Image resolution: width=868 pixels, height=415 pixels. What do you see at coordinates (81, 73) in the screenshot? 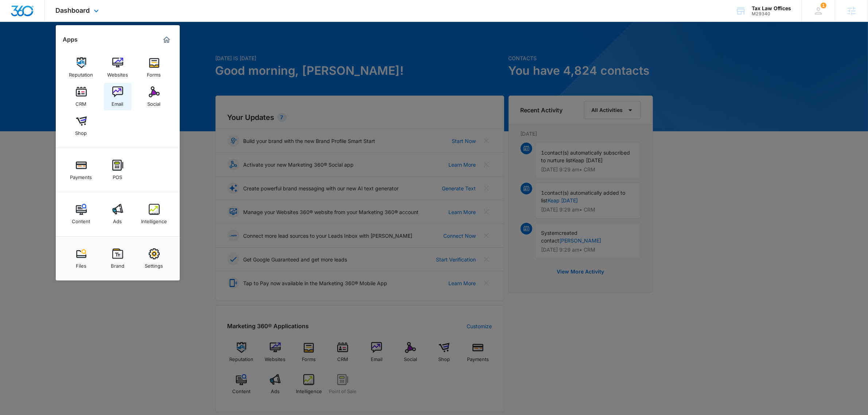
I see `div: Reputation` at bounding box center [81, 73].